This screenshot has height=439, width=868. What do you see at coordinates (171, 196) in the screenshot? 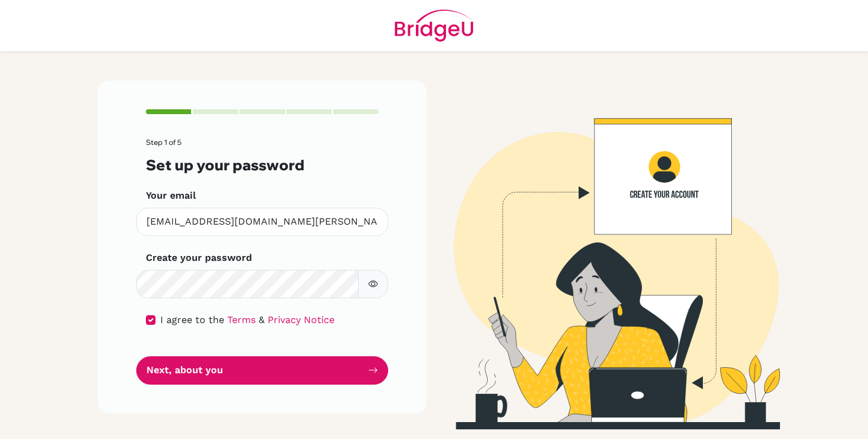
I see `label: Your email` at bounding box center [171, 196].